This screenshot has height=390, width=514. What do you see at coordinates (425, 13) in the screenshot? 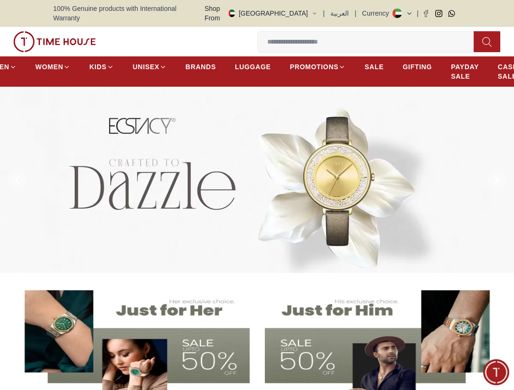
I see `a: Facebook` at bounding box center [425, 13].